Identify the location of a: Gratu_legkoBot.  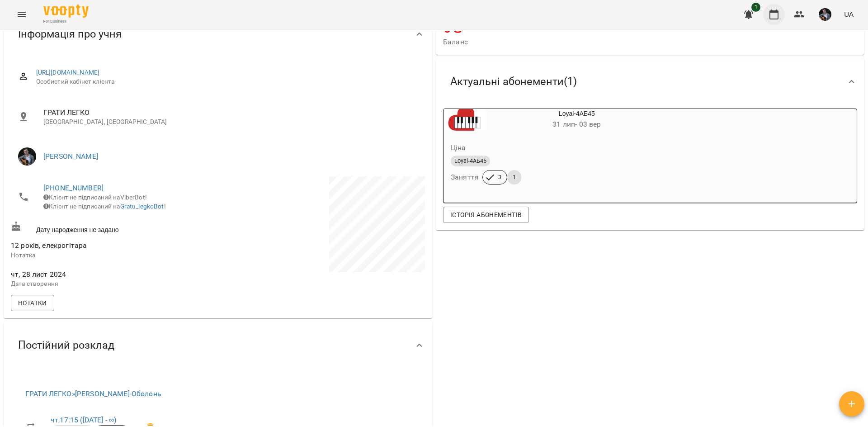
(142, 206).